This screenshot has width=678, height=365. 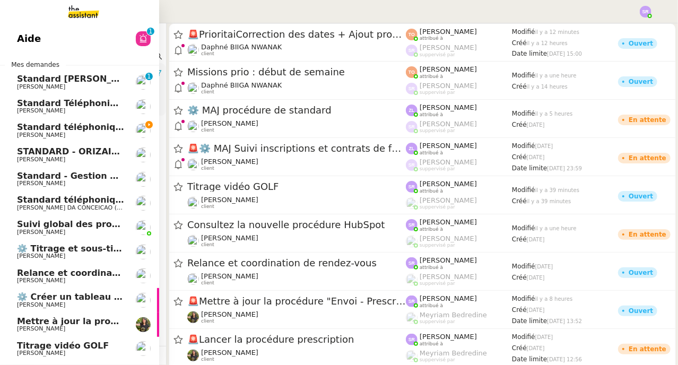 What do you see at coordinates (193, 164) in the screenshot?
I see `img: users%2FvXkuctLX0wUbD4cA8OSk7KI5fra2%2Favatar%2F858bcb8a-9efe-43bf-b7a6-dc9f739d6e70` at bounding box center [193, 164].